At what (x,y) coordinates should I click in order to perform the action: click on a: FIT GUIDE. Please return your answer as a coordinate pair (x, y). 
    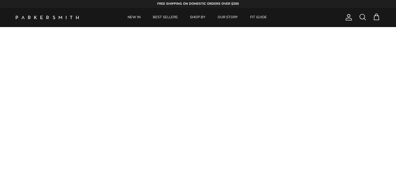
    Looking at the image, I should click on (258, 17).